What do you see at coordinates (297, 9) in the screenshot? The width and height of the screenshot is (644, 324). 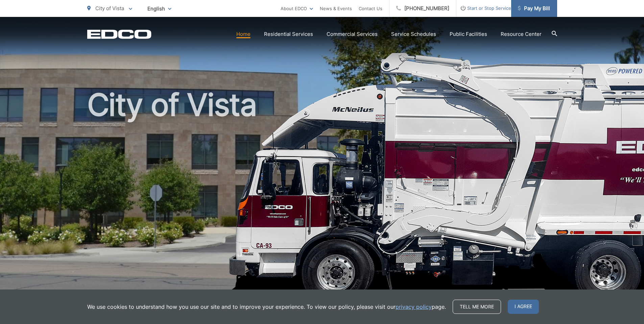 I see `a: About EDCO` at bounding box center [297, 9].